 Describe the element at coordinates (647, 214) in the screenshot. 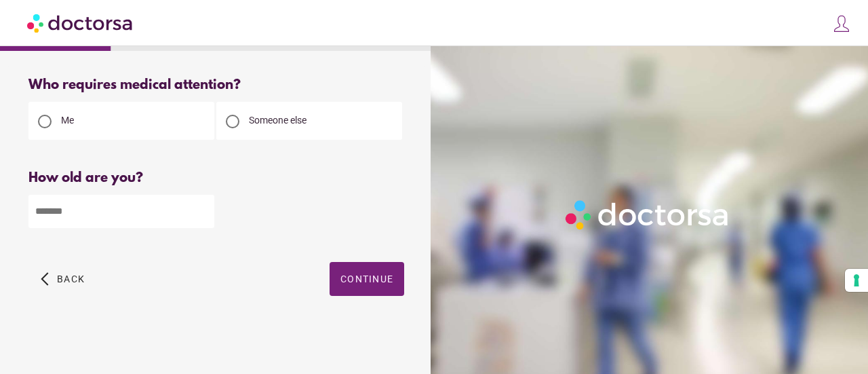

I see `img: Logo-Doctorsa-trans-White-partial-flat.png` at that location.